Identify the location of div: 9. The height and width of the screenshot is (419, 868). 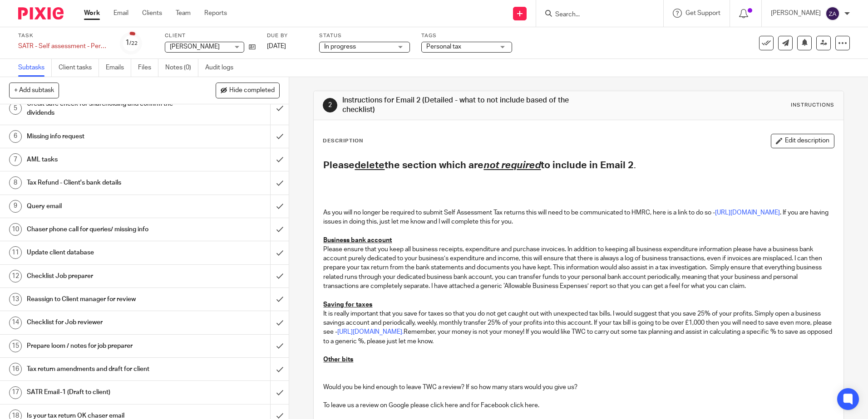
(15, 207).